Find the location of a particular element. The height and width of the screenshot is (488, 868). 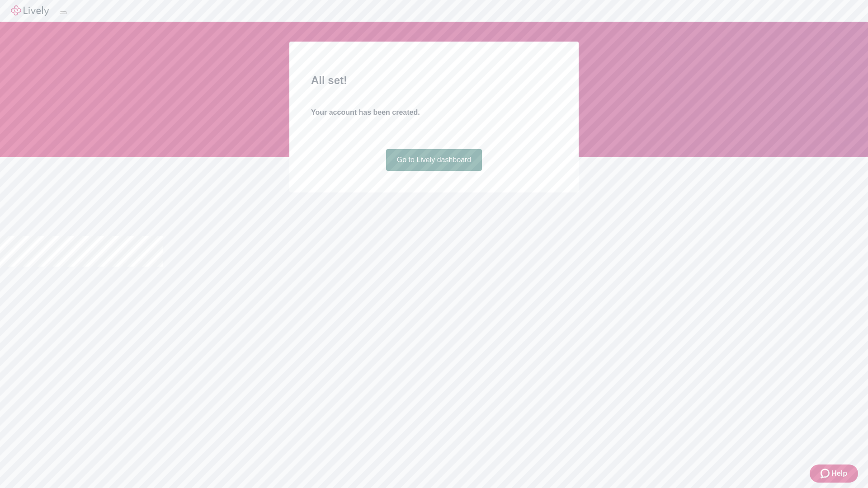

h2: All set! is located at coordinates (434, 80).